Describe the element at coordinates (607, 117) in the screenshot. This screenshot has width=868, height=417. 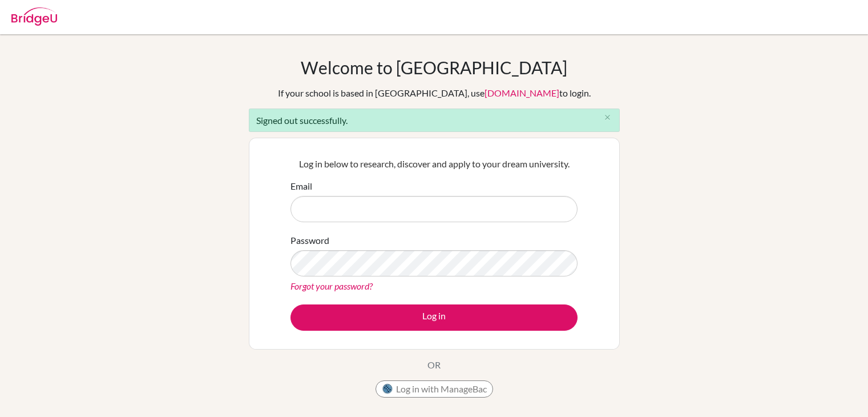
I see `i: close` at that location.